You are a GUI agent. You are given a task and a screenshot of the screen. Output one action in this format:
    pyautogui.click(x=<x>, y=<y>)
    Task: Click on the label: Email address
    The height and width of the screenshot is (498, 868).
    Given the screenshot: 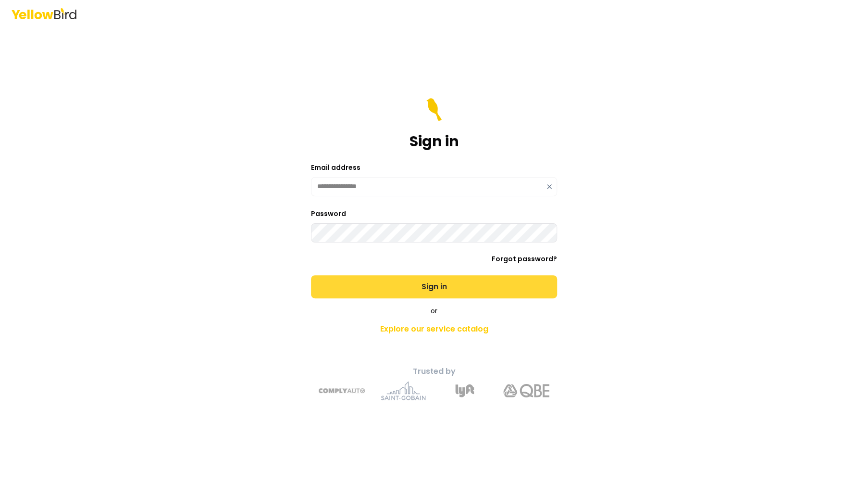 What is the action you would take?
    pyautogui.click(x=335, y=167)
    